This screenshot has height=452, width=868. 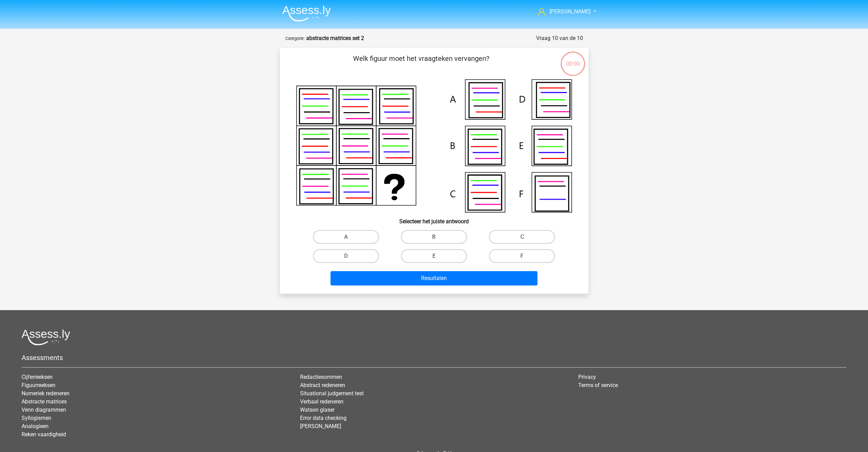 I want to click on div: Vraag 10 van de 10, so click(x=559, y=38).